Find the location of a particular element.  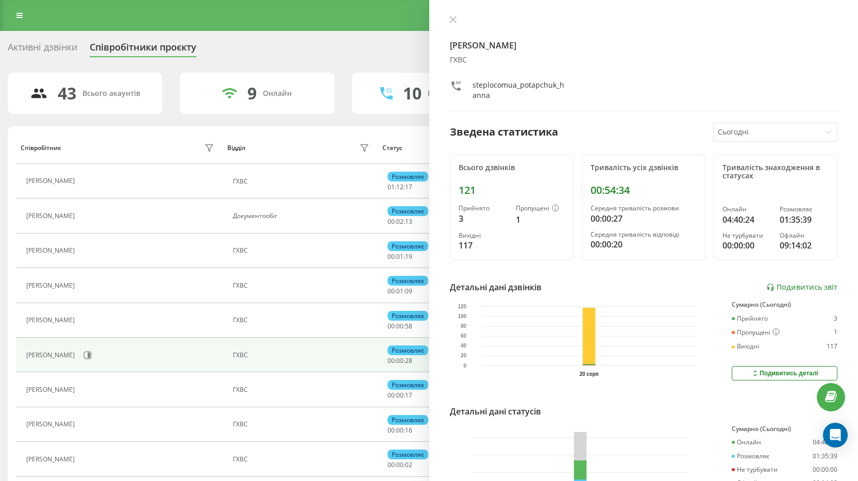

span: 28 is located at coordinates (409, 360).